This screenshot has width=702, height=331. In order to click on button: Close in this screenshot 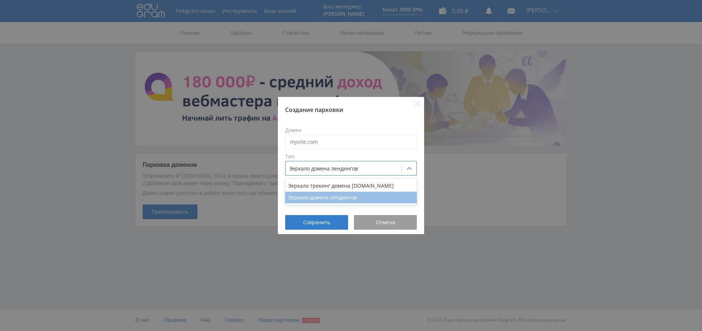, I will do `click(418, 104)`.